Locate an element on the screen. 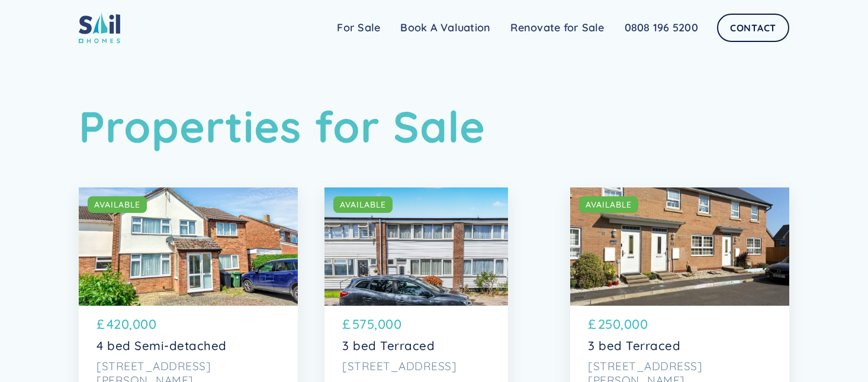 Image resolution: width=868 pixels, height=382 pixels. a: Renovate for Sale is located at coordinates (557, 27).